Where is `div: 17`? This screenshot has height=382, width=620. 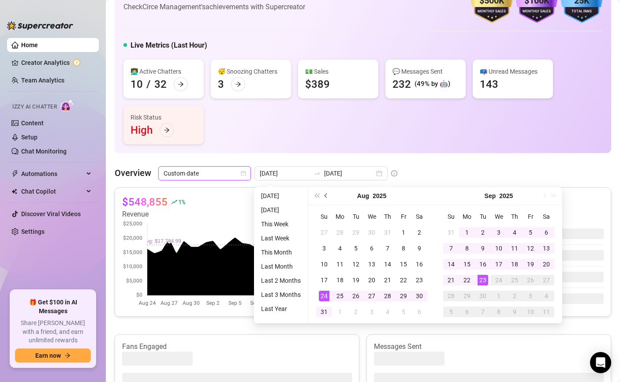
div: 17 is located at coordinates (324, 280).